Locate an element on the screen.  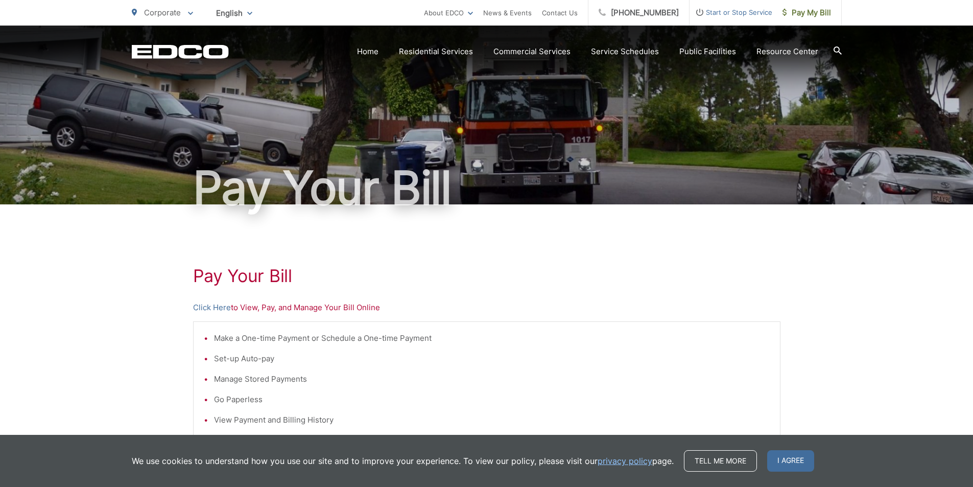
li: Go Paperless is located at coordinates (492, 400).